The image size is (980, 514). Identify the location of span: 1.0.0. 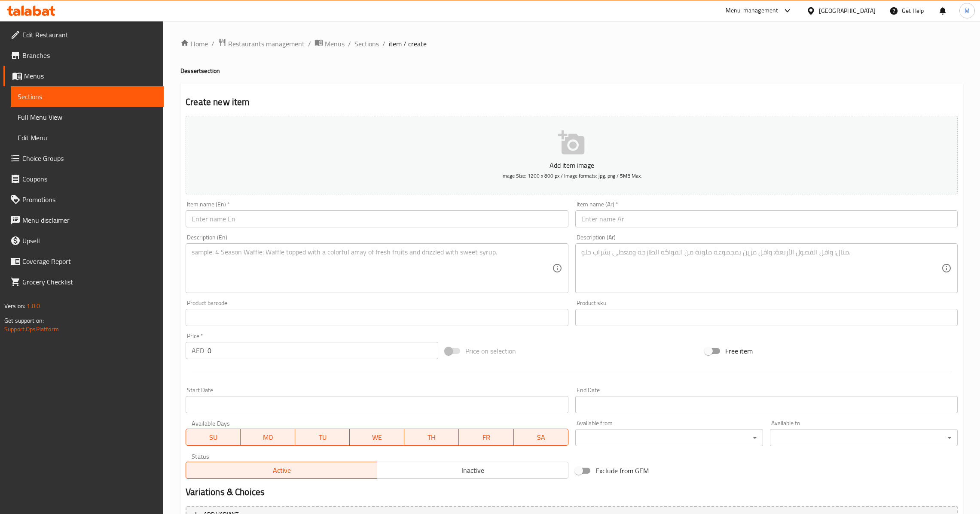
(33, 306).